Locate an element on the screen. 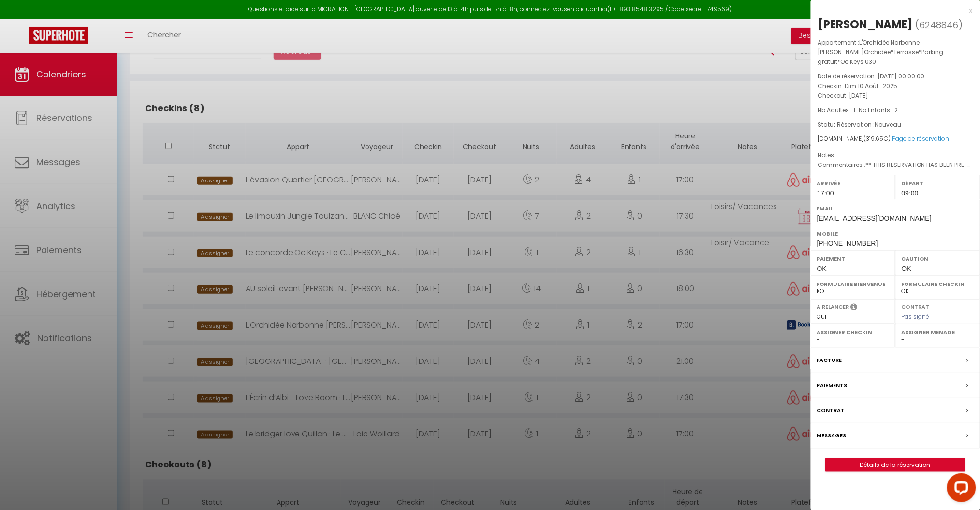 This screenshot has height=510, width=980. a: Page de réservation is located at coordinates (921, 138).